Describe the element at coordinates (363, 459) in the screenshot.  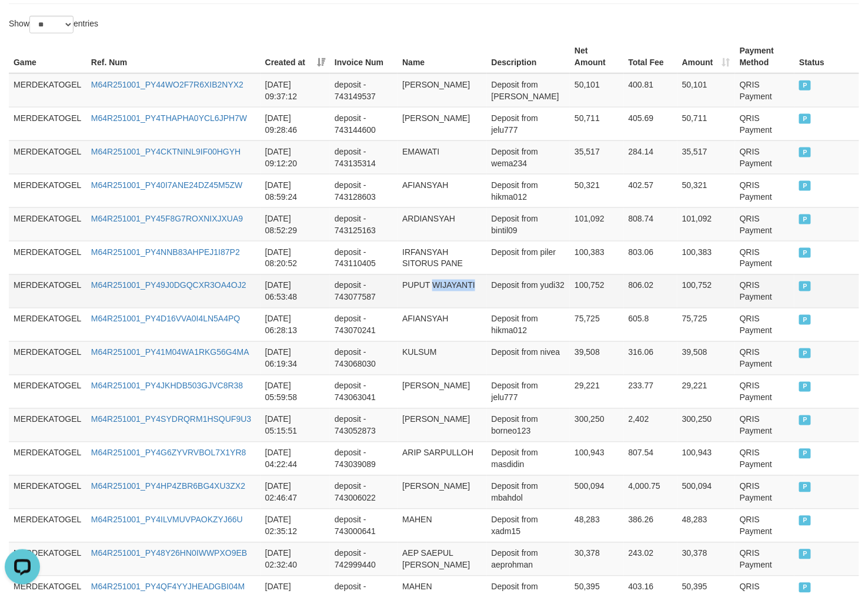
I see `td: deposit - 743039089` at that location.